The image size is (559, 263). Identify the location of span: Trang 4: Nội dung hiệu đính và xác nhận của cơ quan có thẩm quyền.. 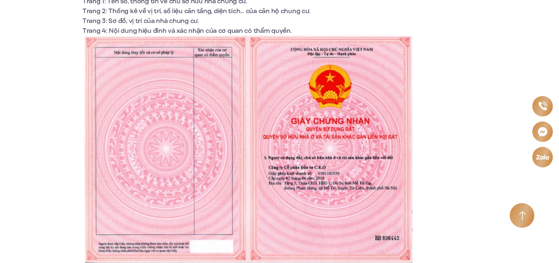
(187, 31).